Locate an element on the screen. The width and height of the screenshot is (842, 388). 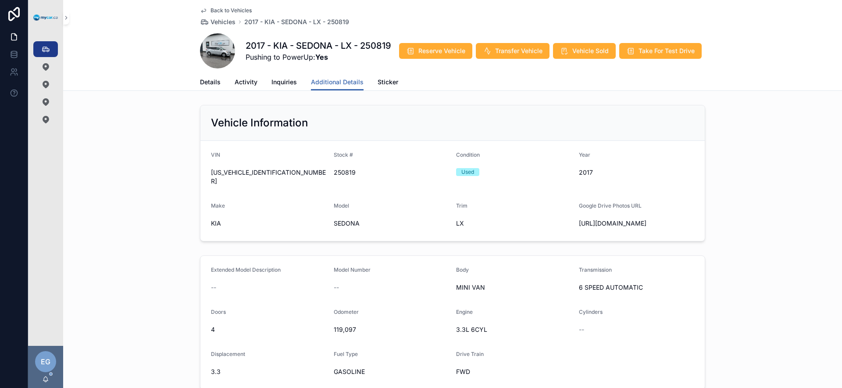
span: Additional Details is located at coordinates (337, 82).